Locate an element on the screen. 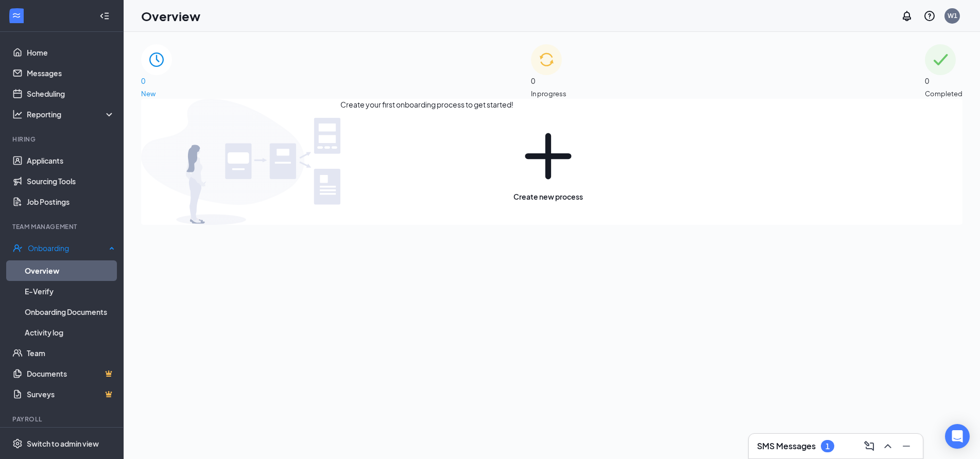  a: Team is located at coordinates (70, 353).